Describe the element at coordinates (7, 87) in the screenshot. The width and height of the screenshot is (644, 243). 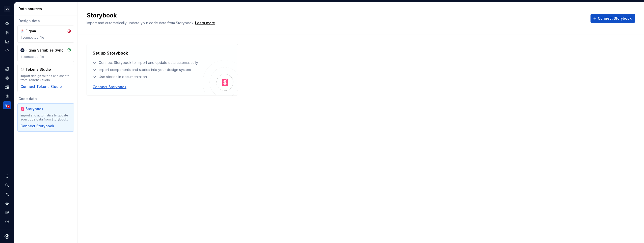
I see `a: Assets` at that location.